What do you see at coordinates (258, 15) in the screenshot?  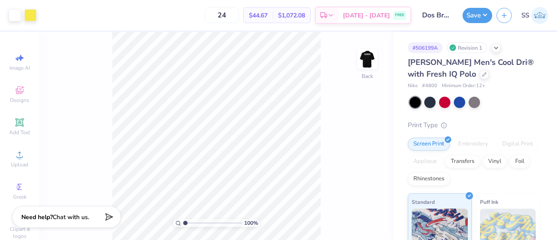 I see `span: $44.67` at bounding box center [258, 15].